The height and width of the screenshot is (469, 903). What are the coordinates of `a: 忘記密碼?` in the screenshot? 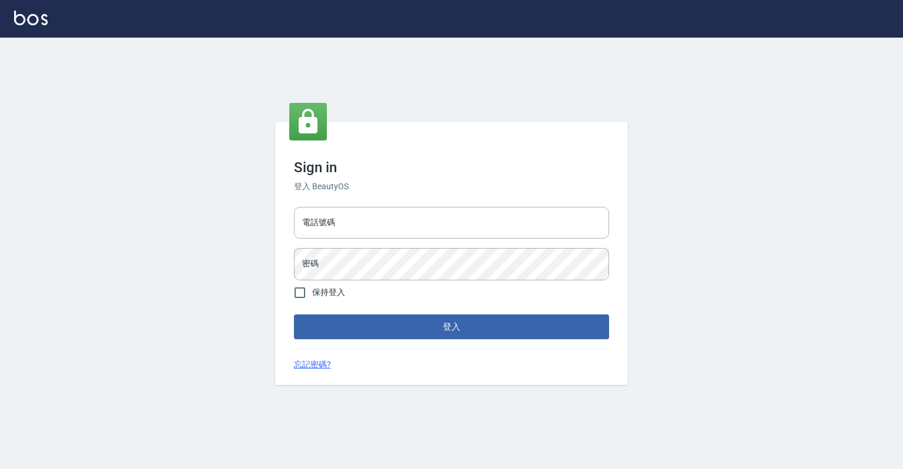 It's located at (312, 364).